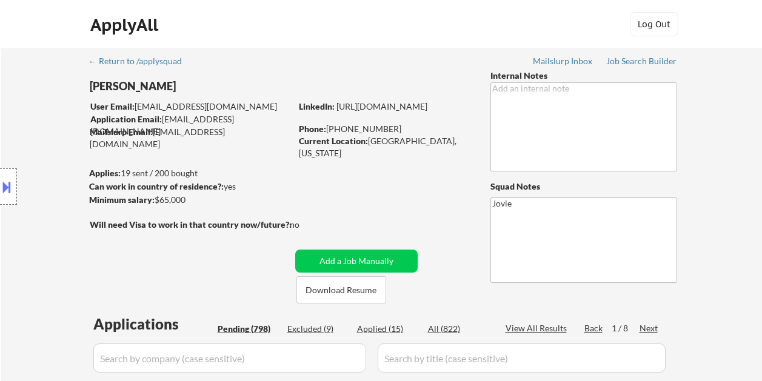  Describe the element at coordinates (387, 329) in the screenshot. I see `div: Applied (15)` at that location.